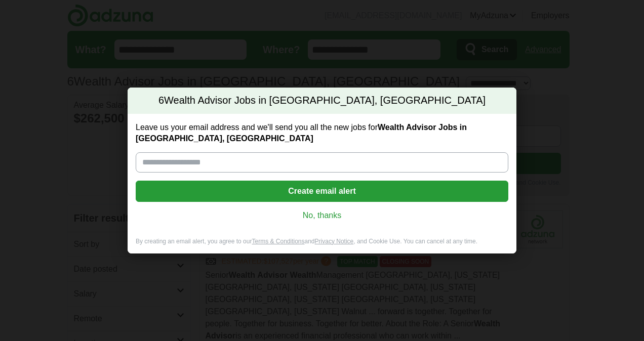 The height and width of the screenshot is (341, 644). Describe the element at coordinates (334, 242) in the screenshot. I see `a: Privacy Notice` at that location.